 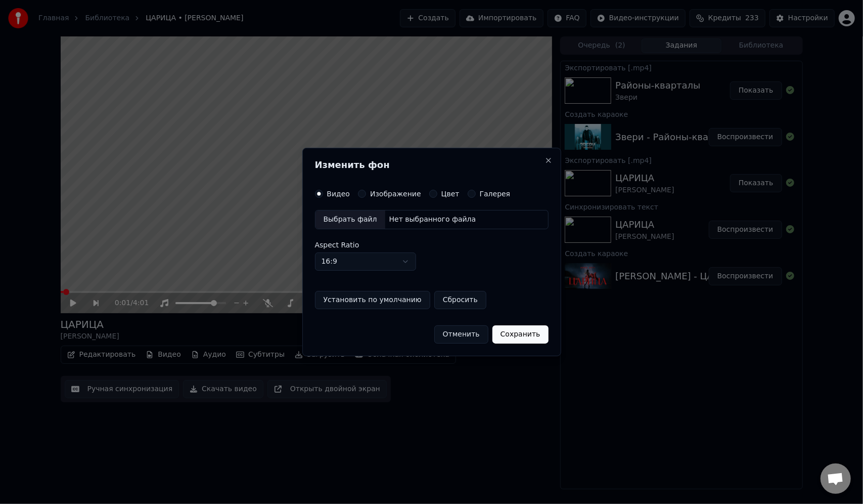 I want to click on label: Цвет, so click(x=450, y=194).